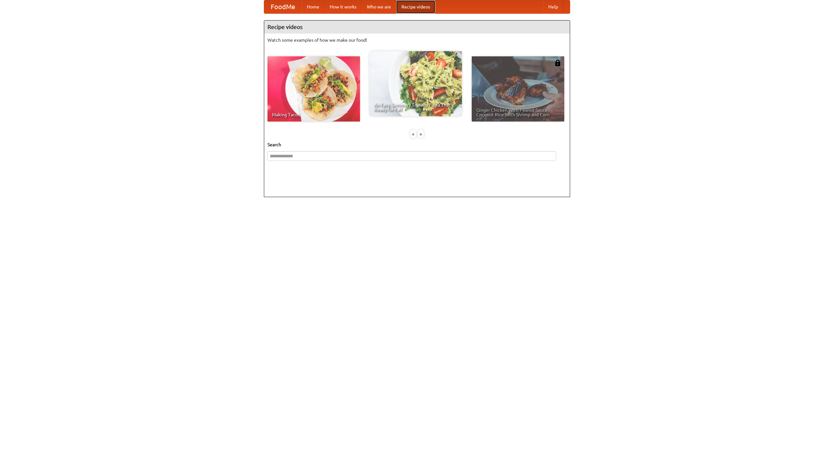 The width and height of the screenshot is (834, 461). What do you see at coordinates (313, 7) in the screenshot?
I see `a: Home` at bounding box center [313, 7].